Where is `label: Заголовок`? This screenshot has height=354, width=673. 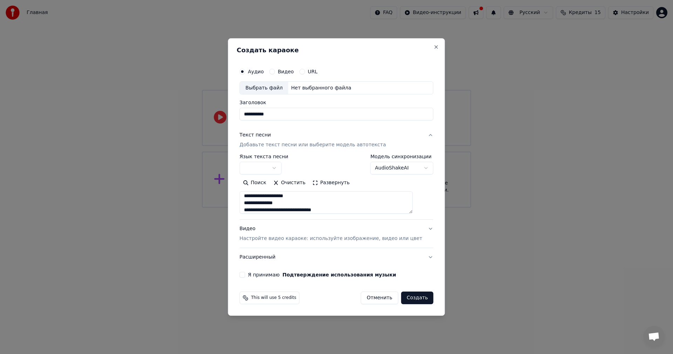 label: Заголовок is located at coordinates (336, 103).